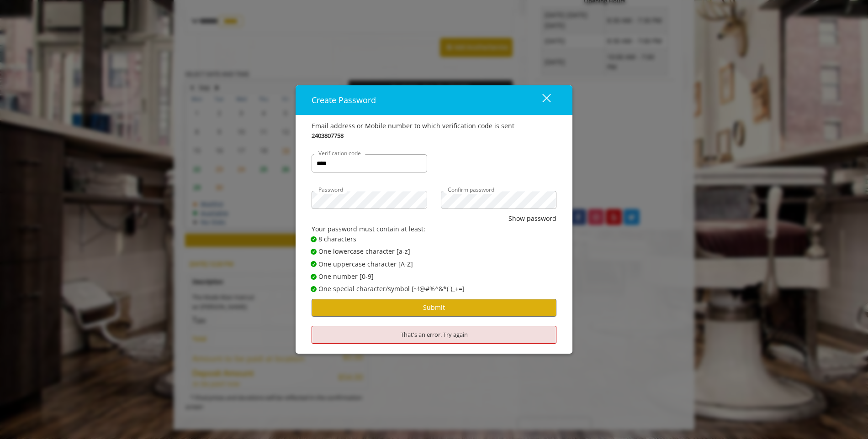 The height and width of the screenshot is (439, 868). Describe the element at coordinates (346, 277) in the screenshot. I see `span: One number [0-9]` at that location.